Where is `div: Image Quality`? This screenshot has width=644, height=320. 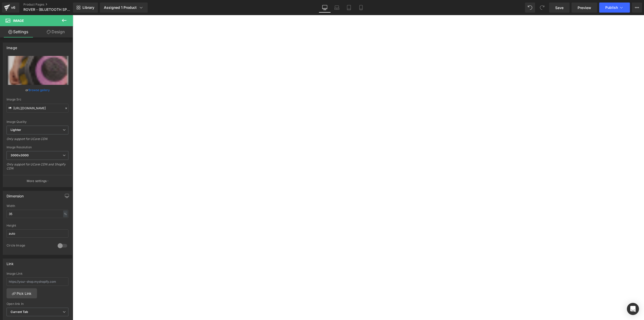
div: Image Quality is located at coordinates (38, 122).